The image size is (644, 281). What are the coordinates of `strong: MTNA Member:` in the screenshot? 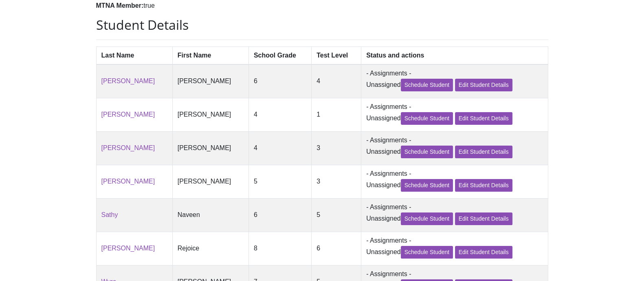 It's located at (120, 5).